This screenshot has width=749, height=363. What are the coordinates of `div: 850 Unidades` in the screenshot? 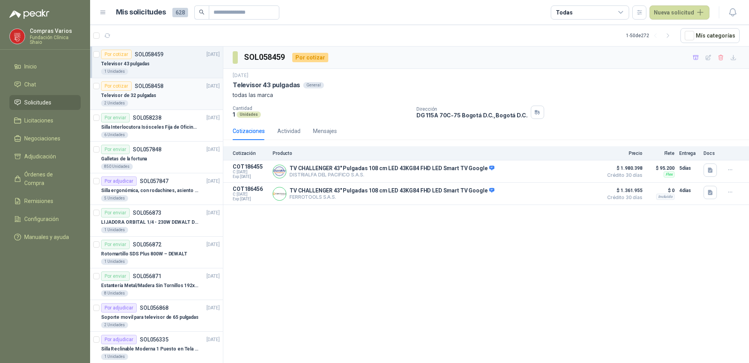 It's located at (117, 167).